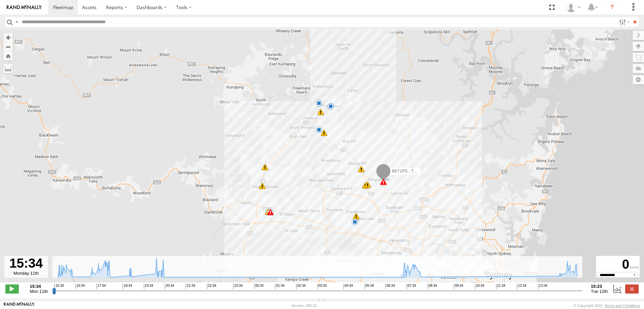 The height and width of the screenshot is (309, 644). What do you see at coordinates (8, 68) in the screenshot?
I see `label: Measure` at bounding box center [8, 68].